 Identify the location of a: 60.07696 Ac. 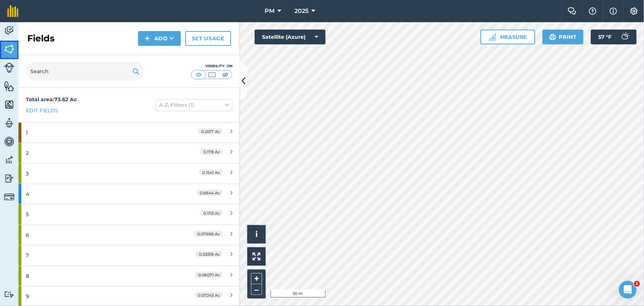
(129, 235).